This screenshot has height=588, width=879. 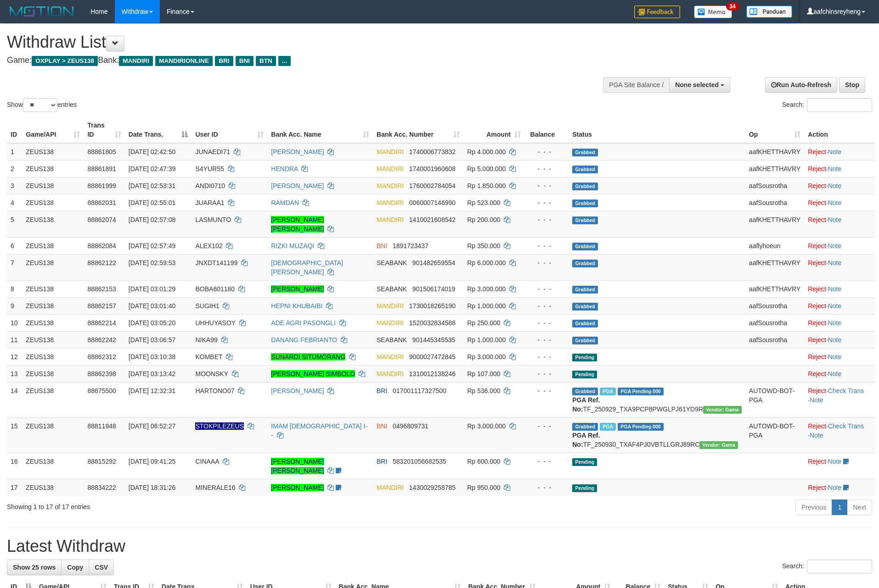 I want to click on span: Copy 1410021608542 to clipboard, so click(x=432, y=220).